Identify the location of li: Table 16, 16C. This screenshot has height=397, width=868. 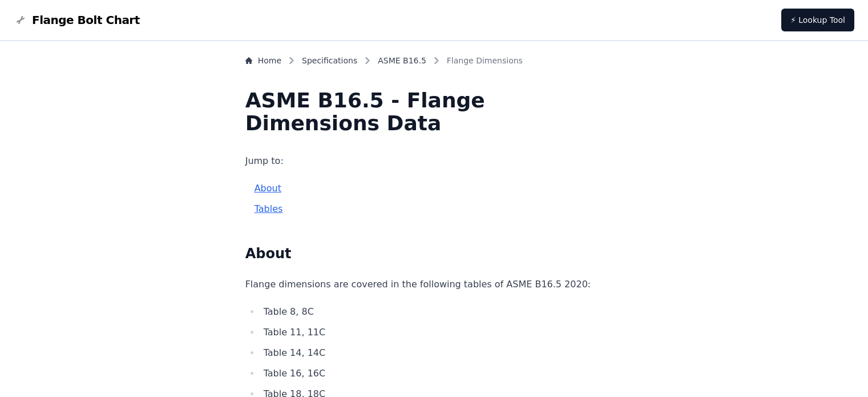
(442, 373).